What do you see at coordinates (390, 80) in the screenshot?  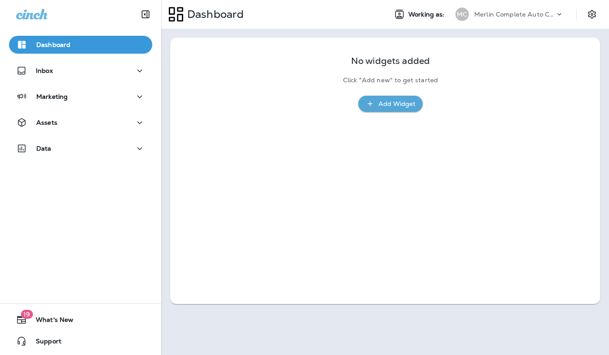 I see `p: Click "Add new" to get started` at bounding box center [390, 80].